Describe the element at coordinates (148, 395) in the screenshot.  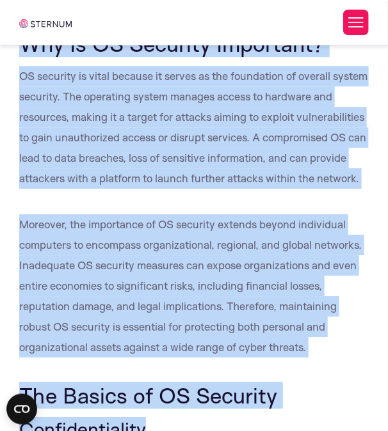
I see `span: The Basics of OS Security` at that location.